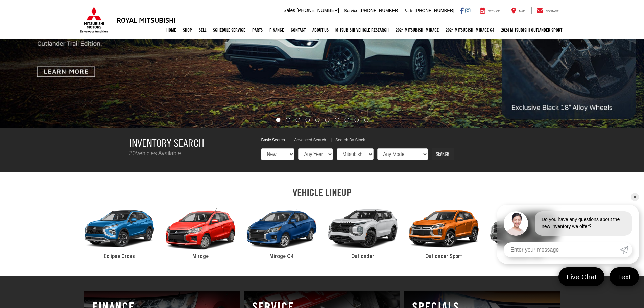 The width and height of the screenshot is (644, 308). Describe the element at coordinates (442, 154) in the screenshot. I see `a: Search` at that location.